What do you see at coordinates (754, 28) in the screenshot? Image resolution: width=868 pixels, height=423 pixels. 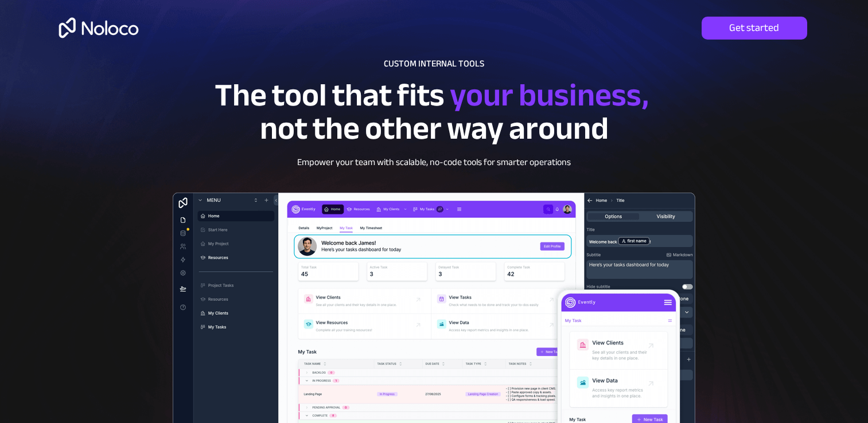 I see `a: Get started` at bounding box center [754, 28].